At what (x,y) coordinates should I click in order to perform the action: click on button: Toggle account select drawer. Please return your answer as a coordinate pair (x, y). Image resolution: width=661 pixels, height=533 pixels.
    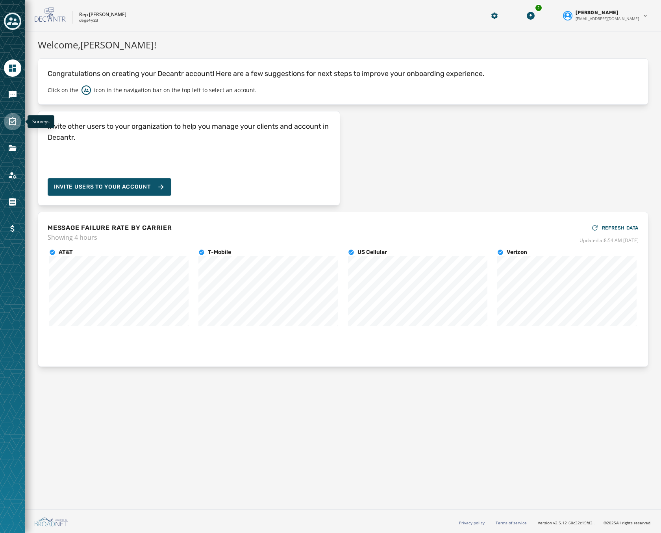
    Looking at the image, I should click on (13, 21).